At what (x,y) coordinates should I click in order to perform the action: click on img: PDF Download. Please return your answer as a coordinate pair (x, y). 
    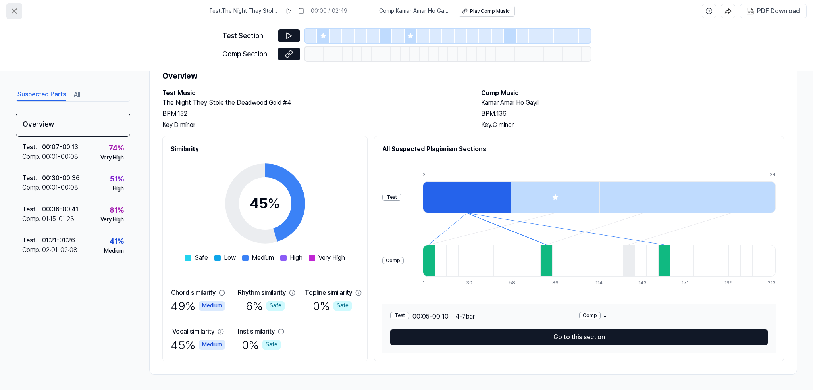
    Looking at the image, I should click on (750, 11).